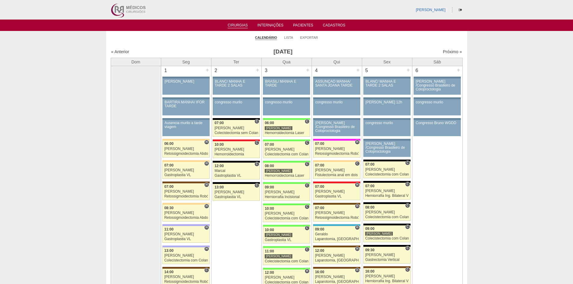 This screenshot has width=573, height=284. Describe the element at coordinates (437, 62) in the screenshot. I see `th: Sáb` at that location.